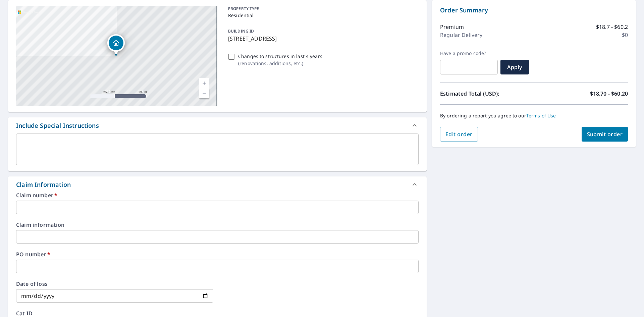  I want to click on p: Order Summary, so click(534, 10).